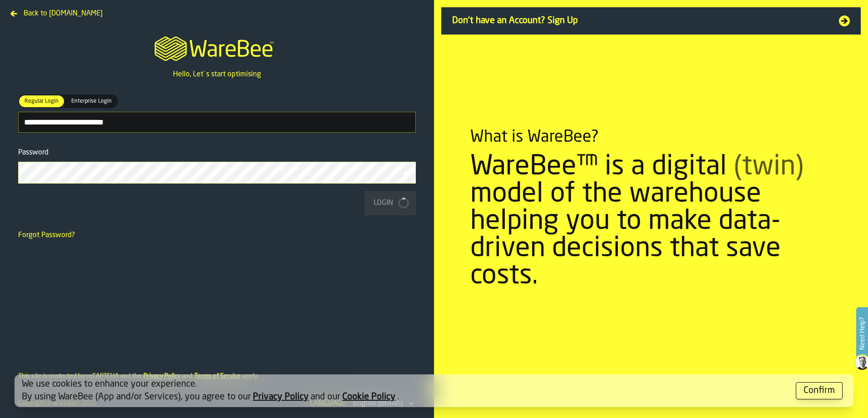 The width and height of the screenshot is (868, 418). What do you see at coordinates (281, 397) in the screenshot?
I see `a: Privacy Policy` at bounding box center [281, 397].